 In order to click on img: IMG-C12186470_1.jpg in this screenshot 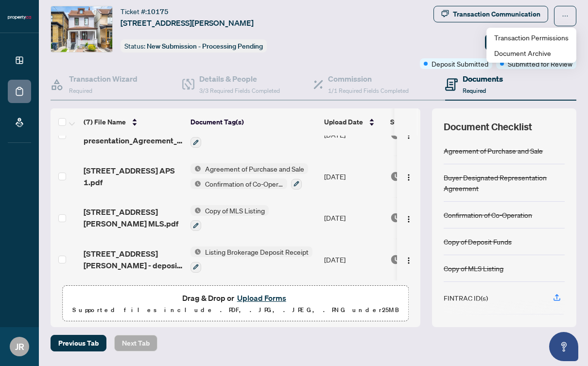, I will do `click(82, 29)`.